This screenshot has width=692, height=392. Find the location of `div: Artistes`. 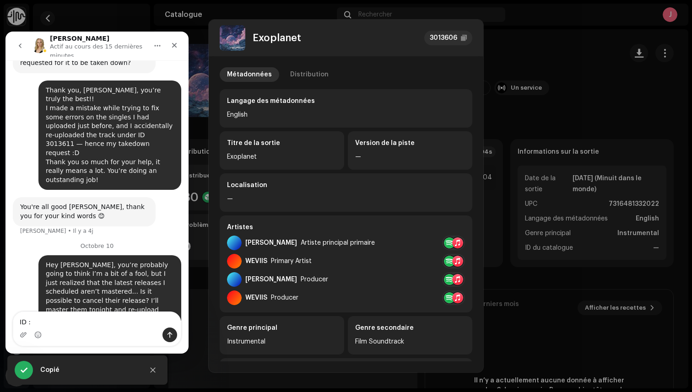

div: Artistes is located at coordinates (346, 227).